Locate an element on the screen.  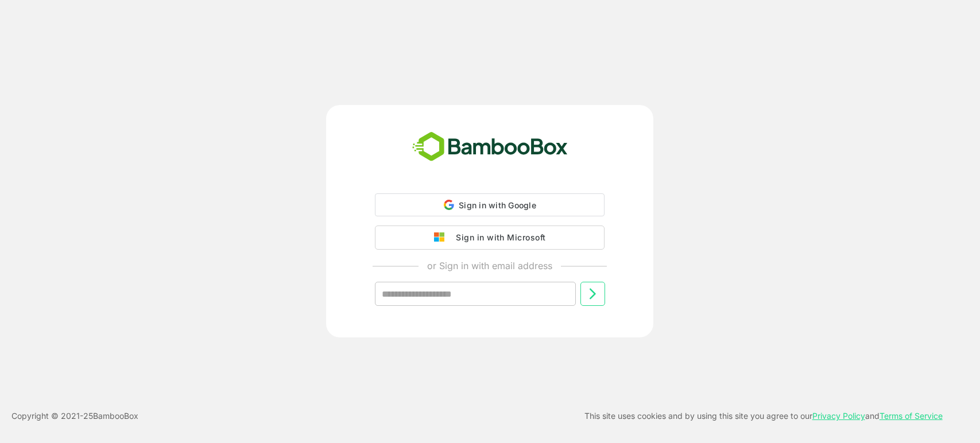
button: Sign in with Microsoft is located at coordinates (490, 237).